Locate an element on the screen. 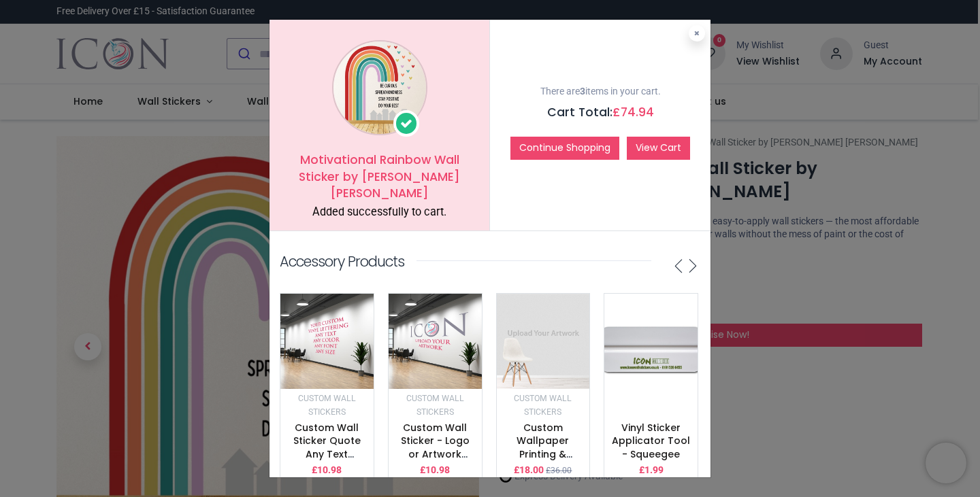 Image resolution: width=980 pixels, height=497 pixels. a: Vinyl Sticker Applicator Tool - Squeegee is located at coordinates (650, 440).